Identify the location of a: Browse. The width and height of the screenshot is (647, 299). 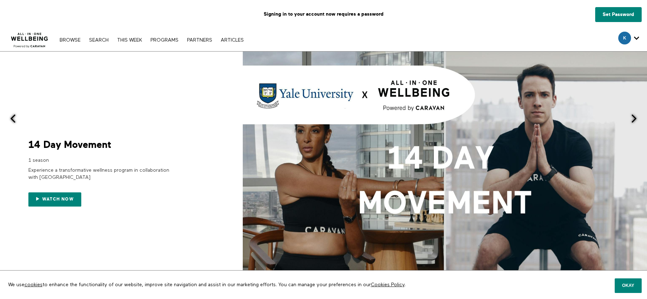
(70, 40).